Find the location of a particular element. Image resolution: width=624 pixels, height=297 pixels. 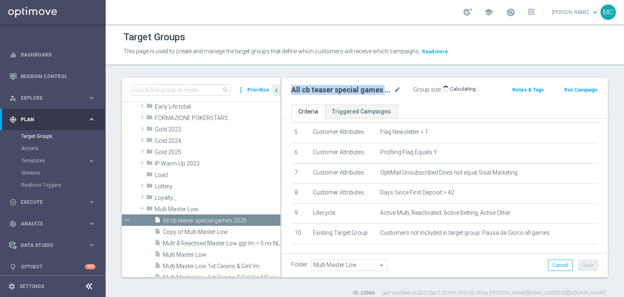

button: Cancel is located at coordinates (561, 265).